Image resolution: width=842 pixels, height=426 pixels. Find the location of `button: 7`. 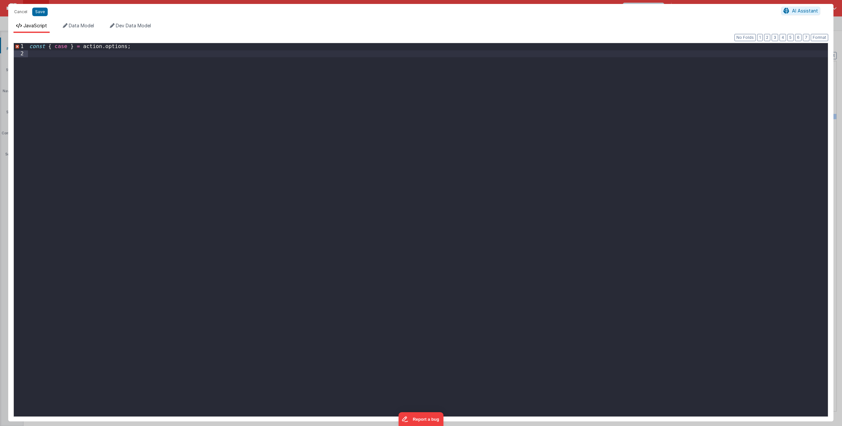

button: 7 is located at coordinates (807, 38).